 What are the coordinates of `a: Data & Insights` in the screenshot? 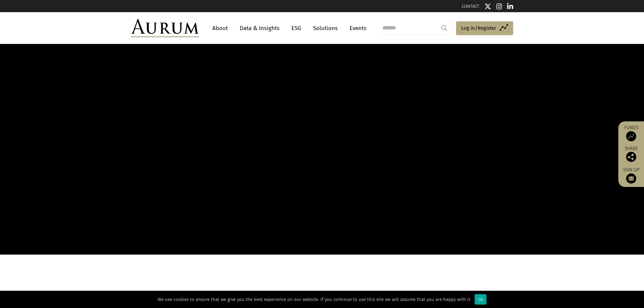 It's located at (259, 28).